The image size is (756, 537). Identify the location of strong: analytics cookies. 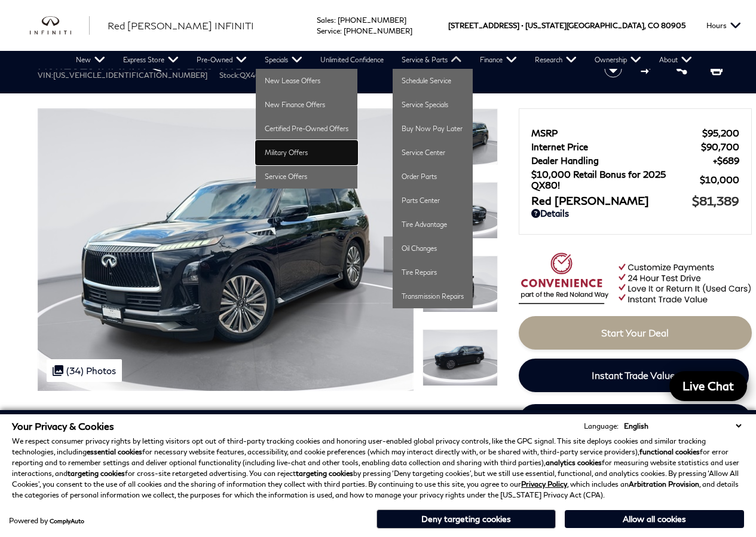
(574, 462).